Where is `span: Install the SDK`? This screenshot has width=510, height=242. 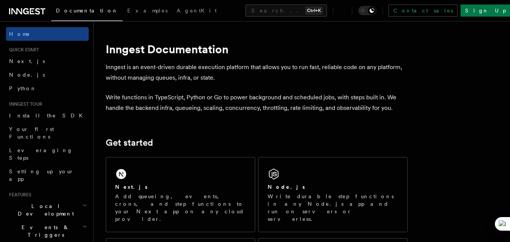 span: Install the SDK is located at coordinates (48, 116).